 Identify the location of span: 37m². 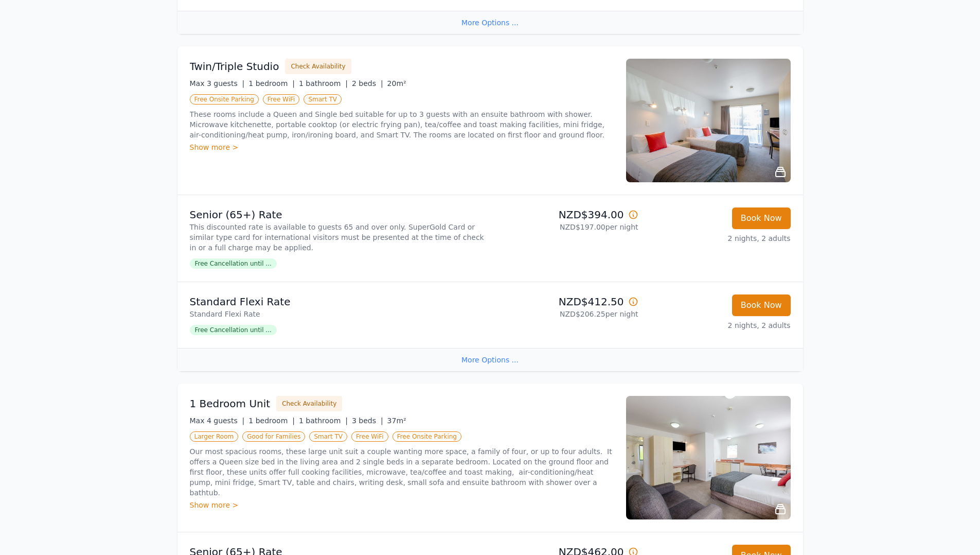
(396, 421).